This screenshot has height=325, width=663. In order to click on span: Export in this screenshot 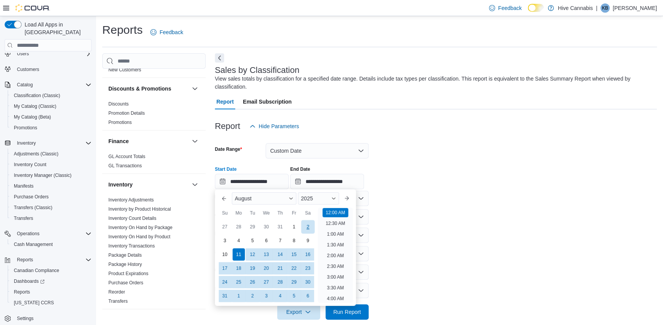, I will do `click(298, 312)`.